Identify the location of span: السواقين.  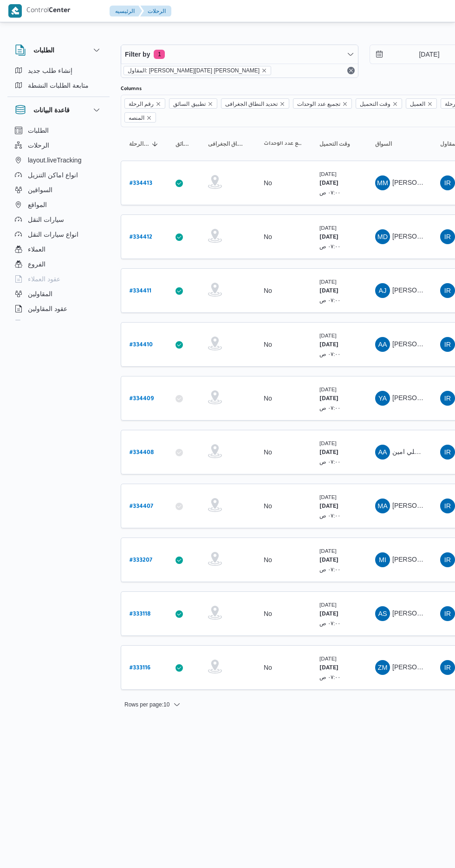
(40, 190).